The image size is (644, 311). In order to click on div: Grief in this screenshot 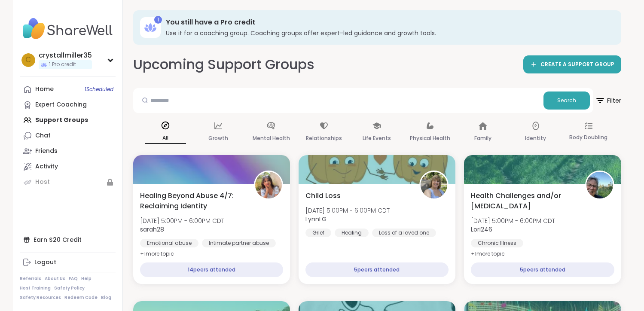, I will do `click(318, 232)`.